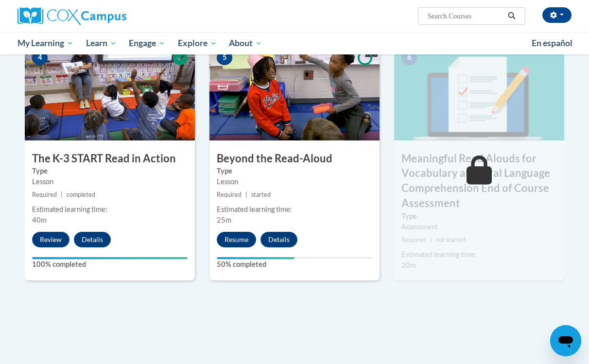 The image size is (589, 364). Describe the element at coordinates (466, 16) in the screenshot. I see `input: Search Courses` at that location.